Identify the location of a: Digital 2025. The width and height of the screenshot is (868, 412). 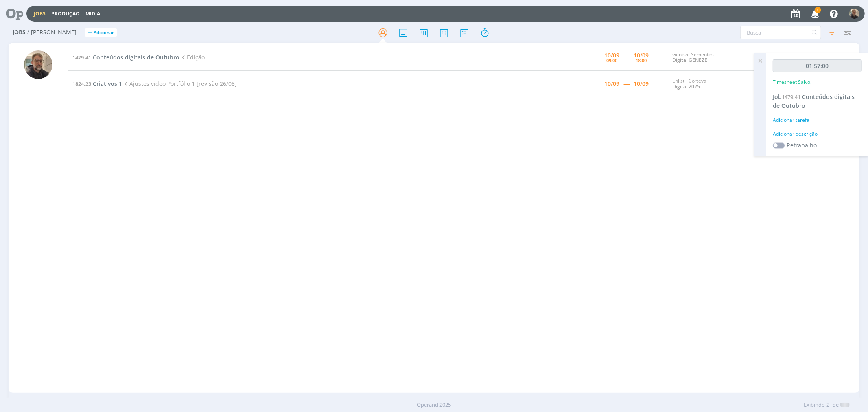
(686, 86).